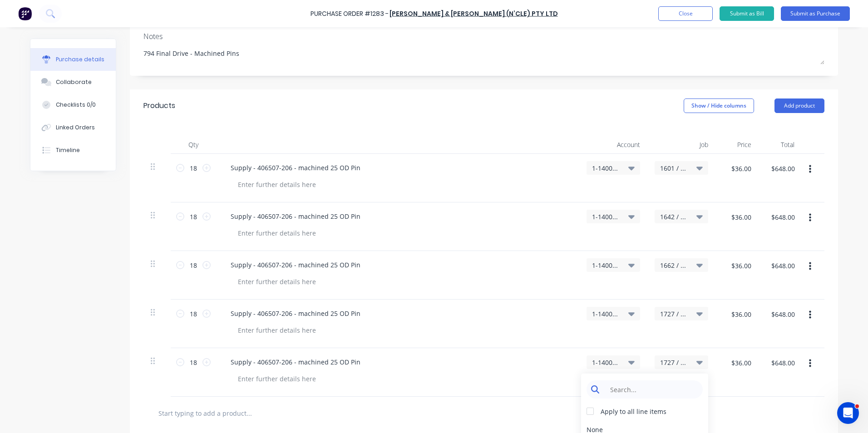 This screenshot has height=433, width=868. What do you see at coordinates (484, 36) in the screenshot?
I see `div: Notes` at bounding box center [484, 36].